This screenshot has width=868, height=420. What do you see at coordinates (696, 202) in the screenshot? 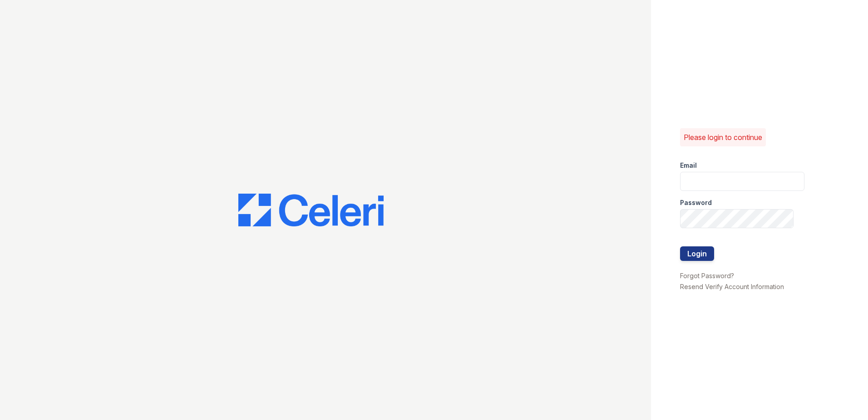
I see `label: Password` at bounding box center [696, 202].